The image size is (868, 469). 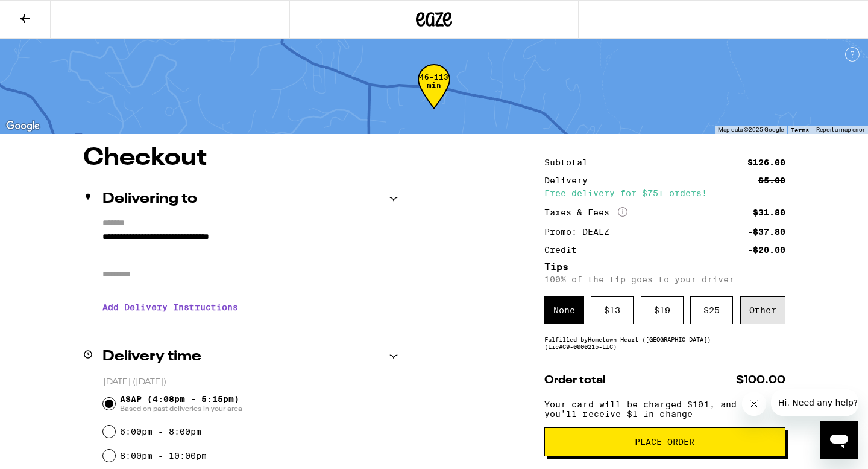 What do you see at coordinates (581, 232) in the screenshot?
I see `div: Promo: DEALZ` at bounding box center [581, 232].